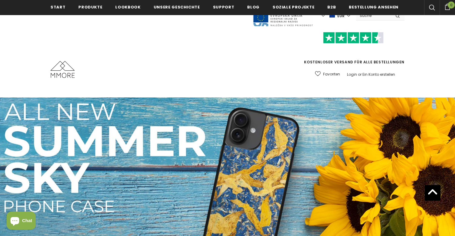 This screenshot has width=455, height=236. I want to click on img: Vertrauen Sie Pilot Stars, so click(353, 38).